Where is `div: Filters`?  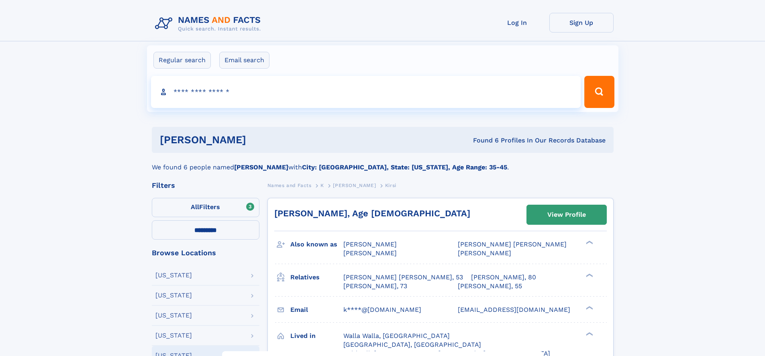 div: Filters is located at coordinates (206, 185).